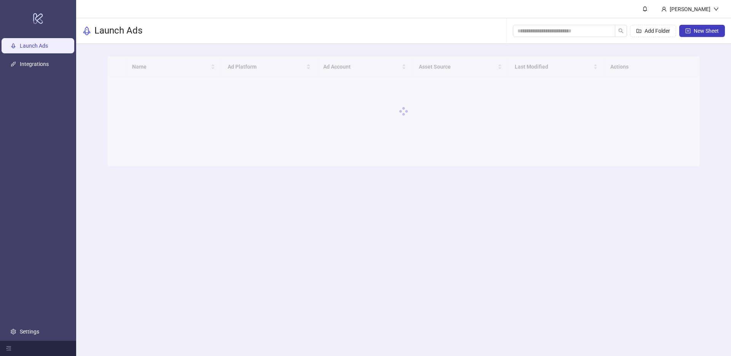 The height and width of the screenshot is (356, 731). Describe the element at coordinates (706, 31) in the screenshot. I see `span: New Sheet` at that location.